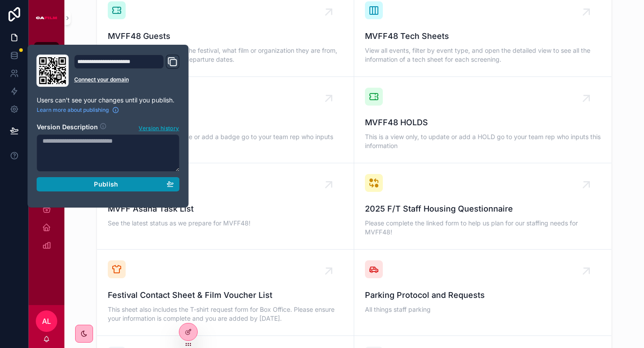 The height and width of the screenshot is (348, 644). I want to click on span: View the guests attending the festival, what film or organization they are from, as well as their..., so click(226, 55).